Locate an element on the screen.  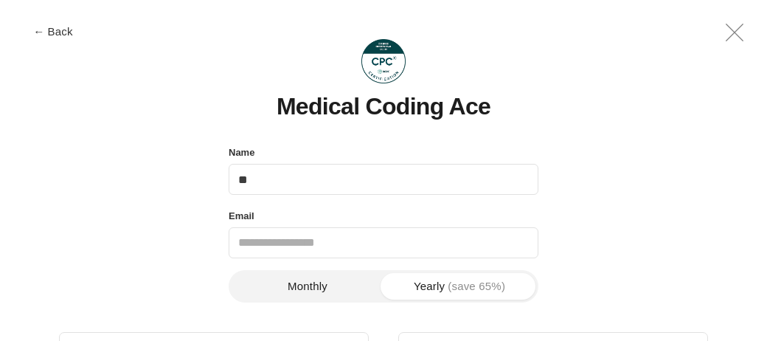
button: Monthly is located at coordinates (308, 286).